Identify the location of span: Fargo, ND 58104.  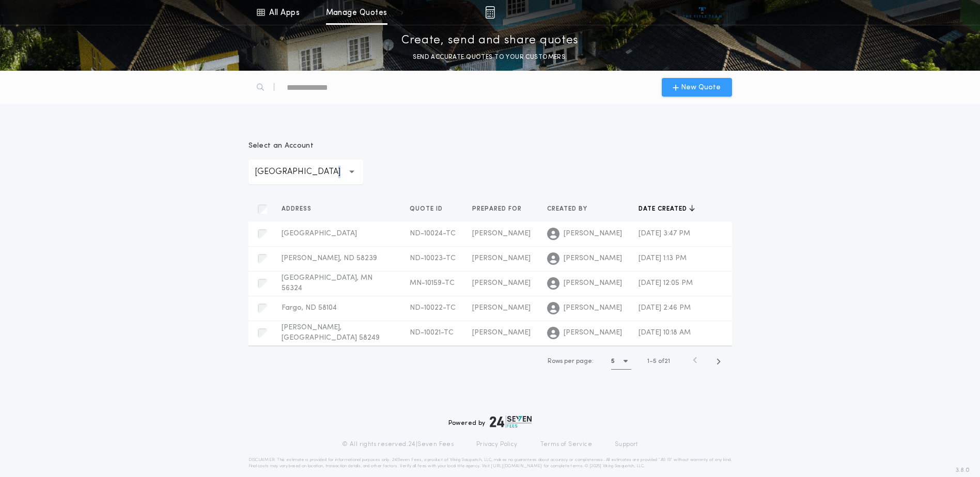
(309, 308).